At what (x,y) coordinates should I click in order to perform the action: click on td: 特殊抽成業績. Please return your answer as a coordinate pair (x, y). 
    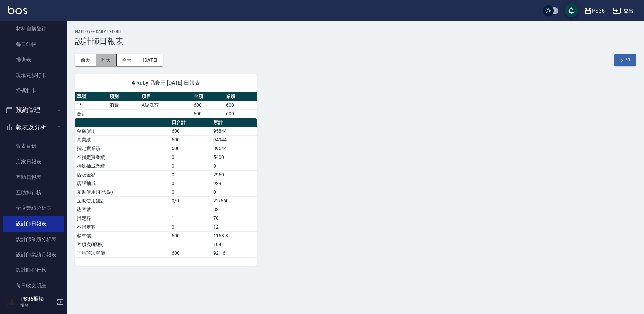
    Looking at the image, I should click on (122, 166).